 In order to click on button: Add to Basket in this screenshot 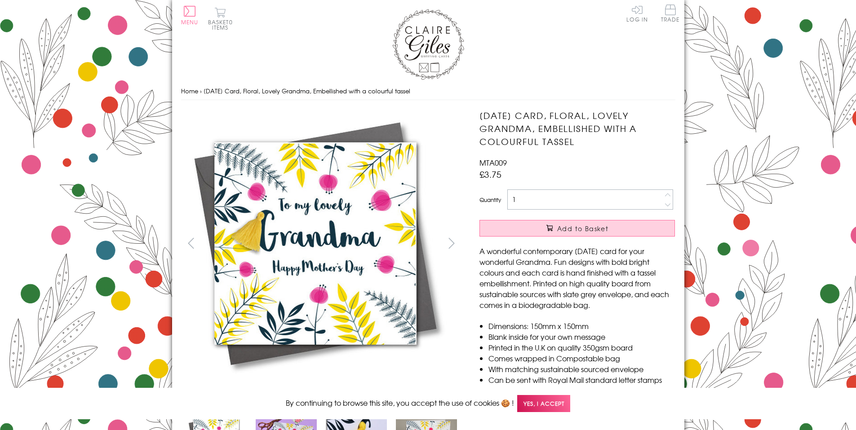, I will do `click(577, 228)`.